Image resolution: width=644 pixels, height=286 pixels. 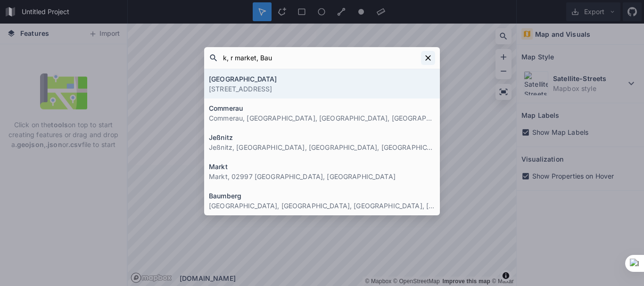 I want to click on h4: Markt, so click(x=322, y=166).